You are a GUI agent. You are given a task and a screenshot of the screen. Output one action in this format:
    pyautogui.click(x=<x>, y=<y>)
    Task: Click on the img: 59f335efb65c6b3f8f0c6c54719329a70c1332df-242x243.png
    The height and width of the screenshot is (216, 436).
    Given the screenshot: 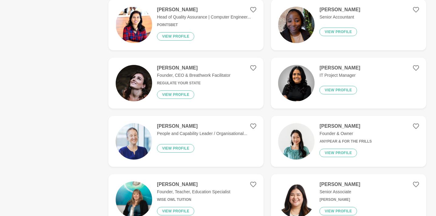 What is the action you would take?
    pyautogui.click(x=134, y=25)
    